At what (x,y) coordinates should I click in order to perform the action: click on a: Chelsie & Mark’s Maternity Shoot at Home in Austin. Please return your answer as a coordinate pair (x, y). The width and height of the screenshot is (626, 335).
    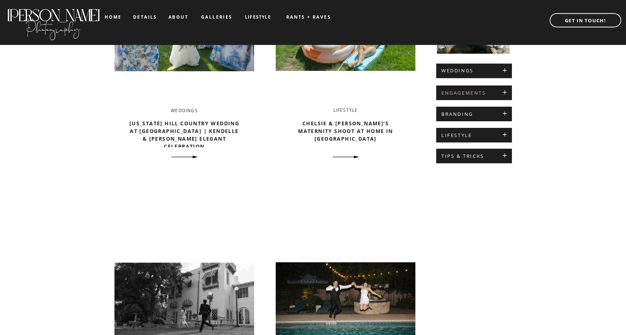
    Looking at the image, I should click on (345, 157).